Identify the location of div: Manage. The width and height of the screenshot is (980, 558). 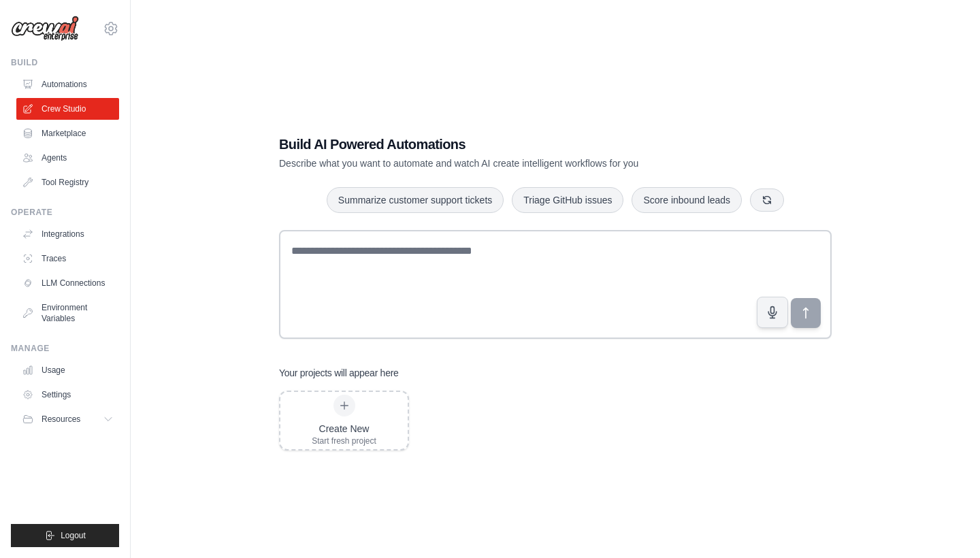
(65, 349).